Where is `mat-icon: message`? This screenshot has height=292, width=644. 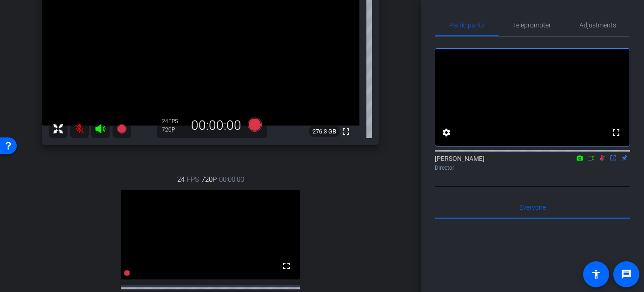 mat-icon: message is located at coordinates (626, 274).